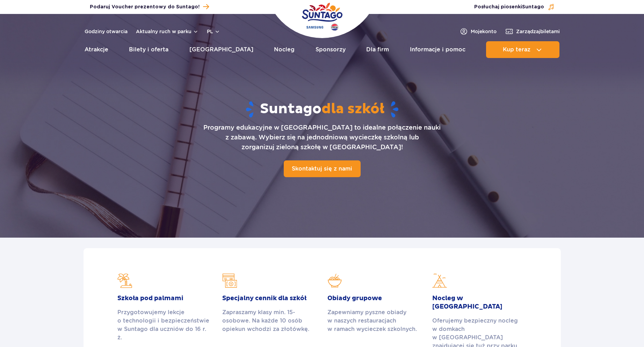 This screenshot has height=347, width=644. Describe the element at coordinates (533, 7) in the screenshot. I see `span: Suntago` at that location.